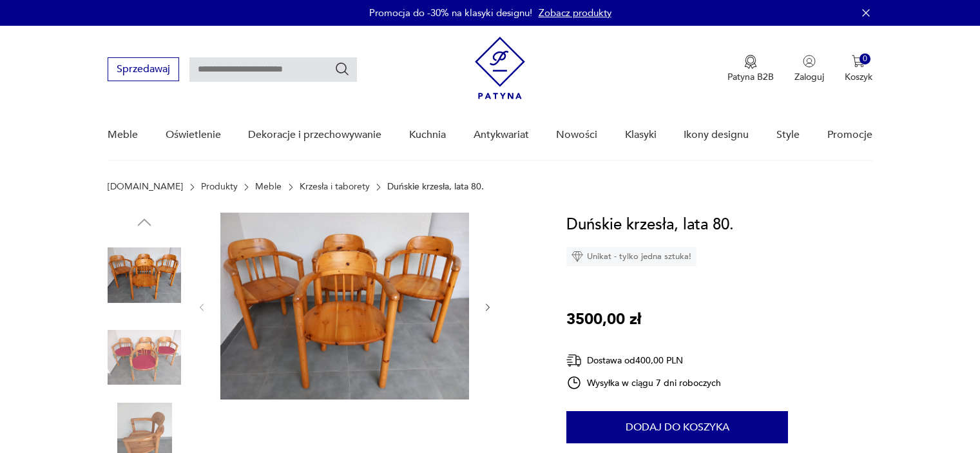  I want to click on button: Dodaj do koszyka, so click(677, 427).